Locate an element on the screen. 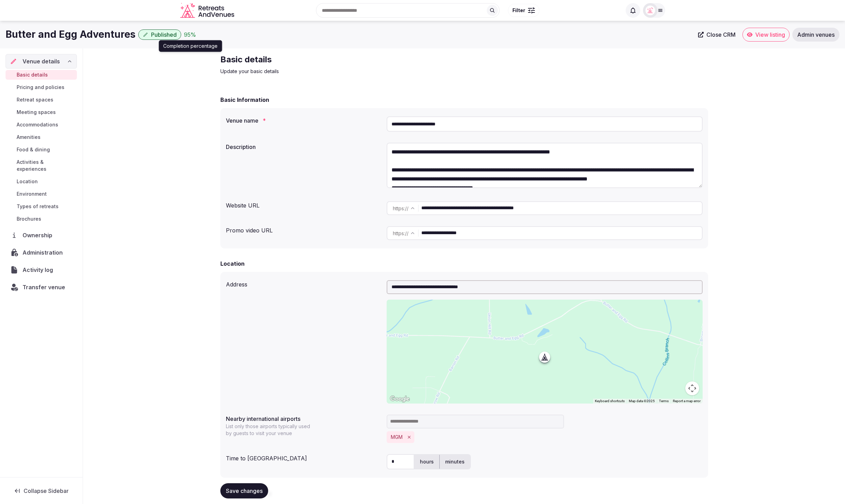 This screenshot has width=845, height=504. span: Administration is located at coordinates (44, 253).